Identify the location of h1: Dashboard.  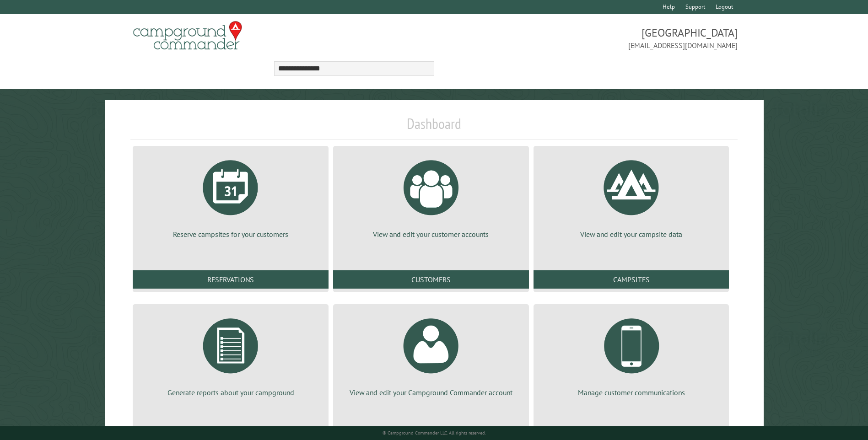
(434, 127).